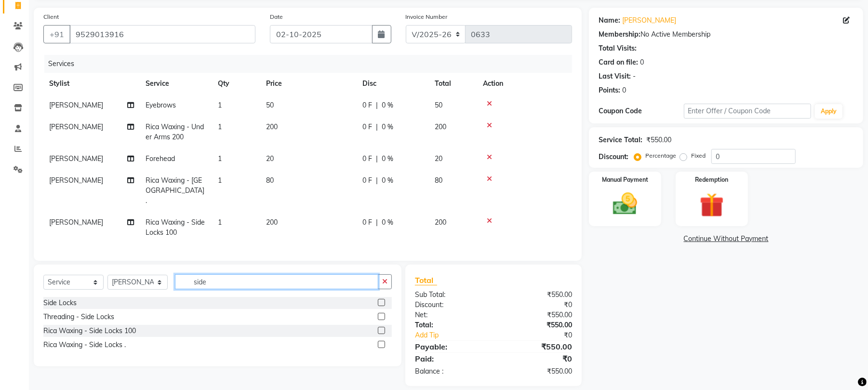 This screenshot has width=868, height=390. Describe the element at coordinates (450, 324) in the screenshot. I see `div: Total:` at that location.